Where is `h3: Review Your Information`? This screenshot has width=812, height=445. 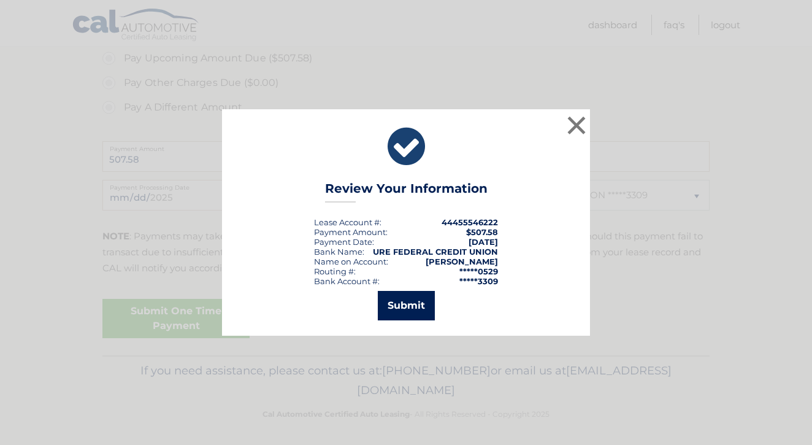 h3: Review Your Information is located at coordinates (406, 191).